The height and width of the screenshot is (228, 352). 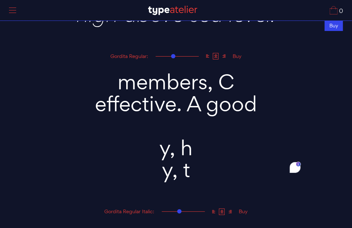 What do you see at coordinates (334, 10) in the screenshot?
I see `img: Cart_Icon.svg` at bounding box center [334, 10].